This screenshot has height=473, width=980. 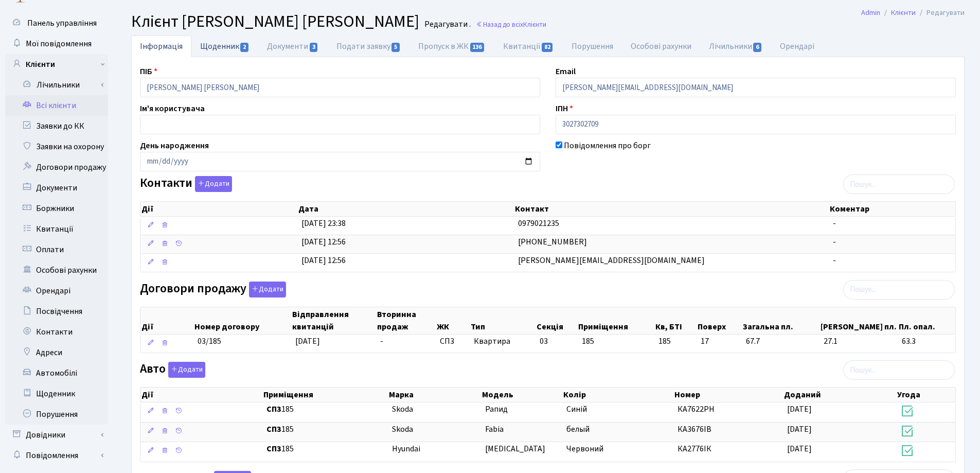 I want to click on a: Admin, so click(x=871, y=13).